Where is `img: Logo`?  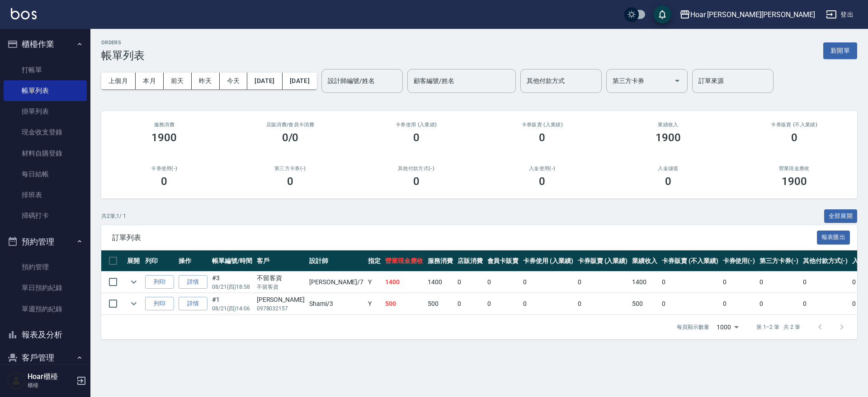
img: Logo is located at coordinates (24, 14).